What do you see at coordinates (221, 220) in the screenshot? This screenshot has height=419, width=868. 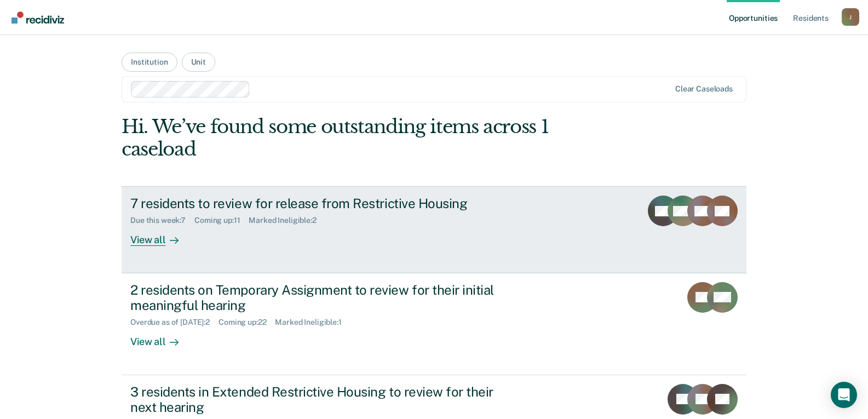 I see `div: Coming up : 11` at bounding box center [221, 220].